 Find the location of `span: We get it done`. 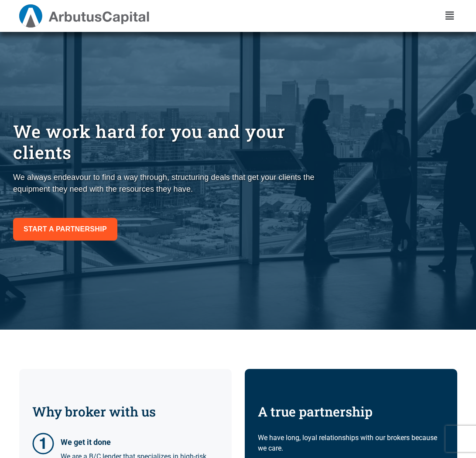

span: We get it done is located at coordinates (85, 442).